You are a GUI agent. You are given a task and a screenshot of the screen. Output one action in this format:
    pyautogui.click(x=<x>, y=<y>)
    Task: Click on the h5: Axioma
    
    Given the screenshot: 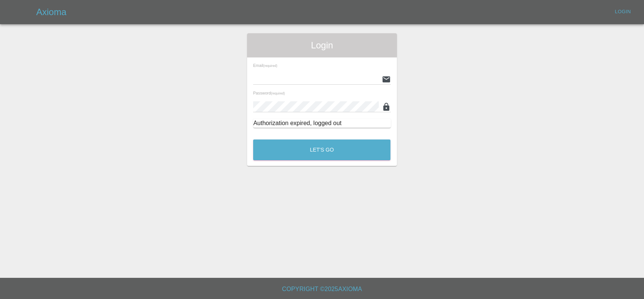 What is the action you would take?
    pyautogui.click(x=51, y=12)
    